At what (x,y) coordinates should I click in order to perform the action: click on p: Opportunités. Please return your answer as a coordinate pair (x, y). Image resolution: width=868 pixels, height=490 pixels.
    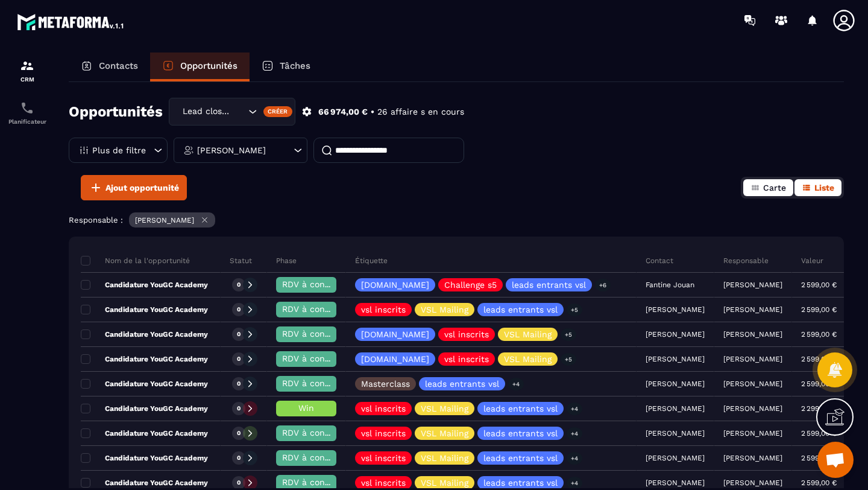
    Looking at the image, I should click on (208, 66).